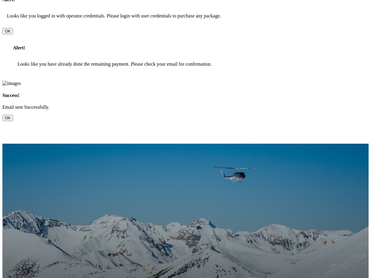  I want to click on h4: Success!, so click(185, 95).